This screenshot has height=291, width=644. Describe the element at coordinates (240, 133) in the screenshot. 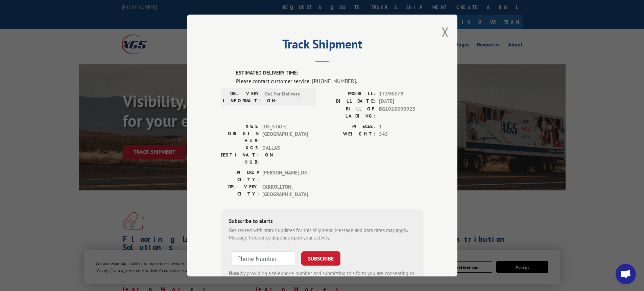

I see `label: XGS ORIGIN HUB:` at that location.